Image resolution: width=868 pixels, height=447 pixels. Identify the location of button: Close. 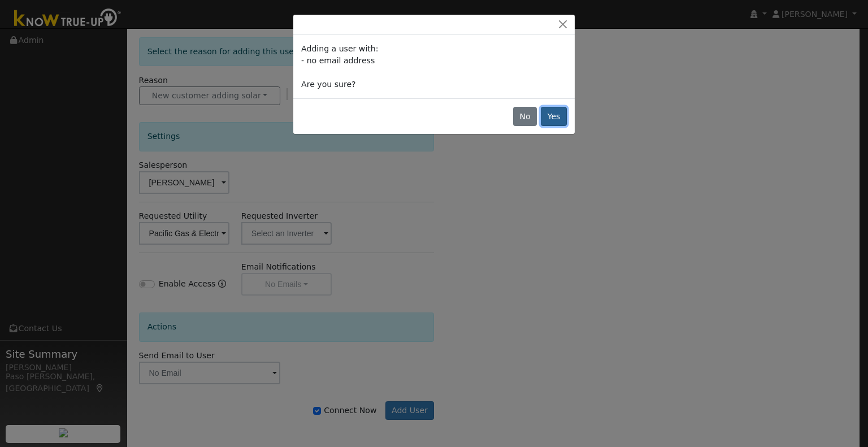
(563, 25).